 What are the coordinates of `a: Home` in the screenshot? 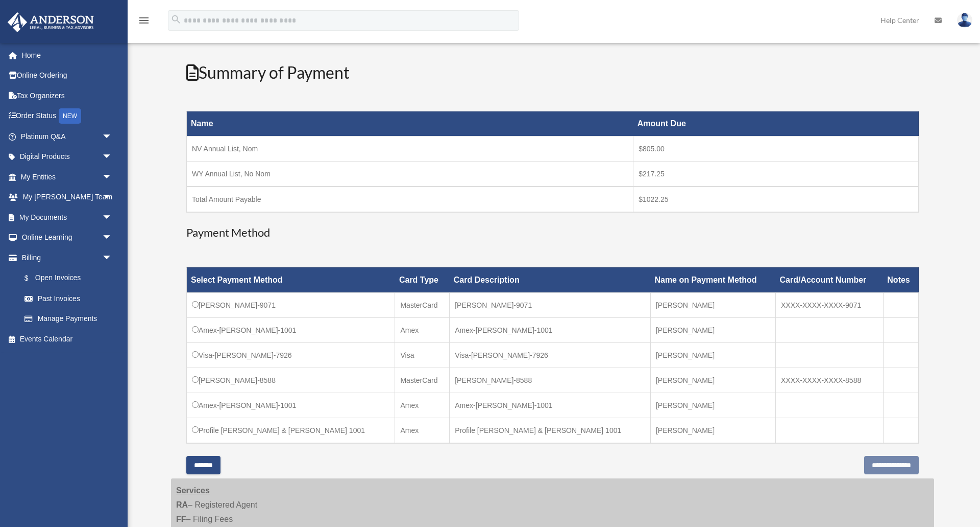 It's located at (68, 55).